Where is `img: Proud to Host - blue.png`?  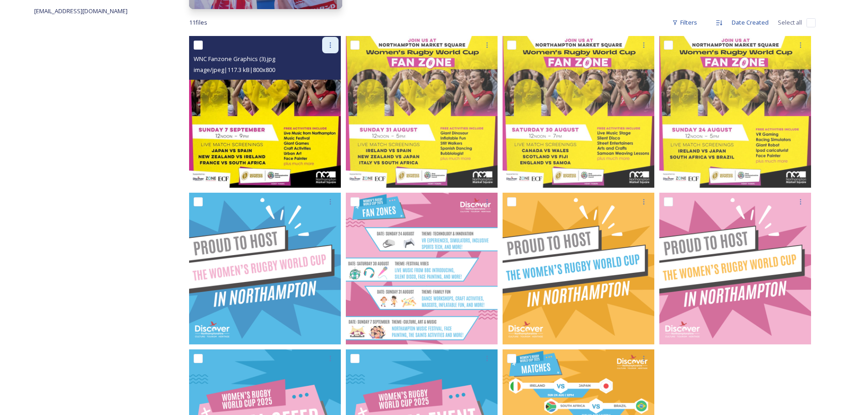
img: Proud to Host - blue.png is located at coordinates (265, 268).